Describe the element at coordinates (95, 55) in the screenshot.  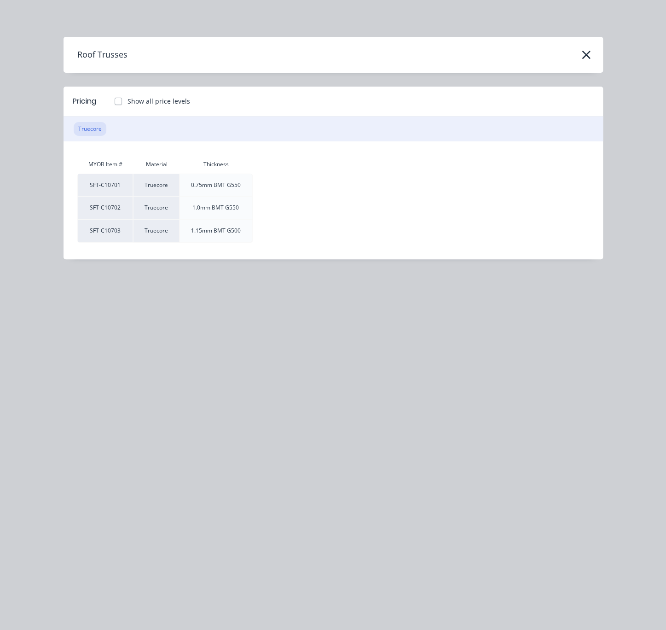
I see `h4: Roof Trusses` at that location.